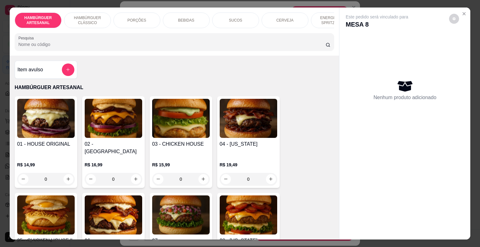 The height and width of the screenshot is (247, 480). What do you see at coordinates (405, 98) in the screenshot?
I see `p: Nenhum produto adicionado` at bounding box center [405, 98].